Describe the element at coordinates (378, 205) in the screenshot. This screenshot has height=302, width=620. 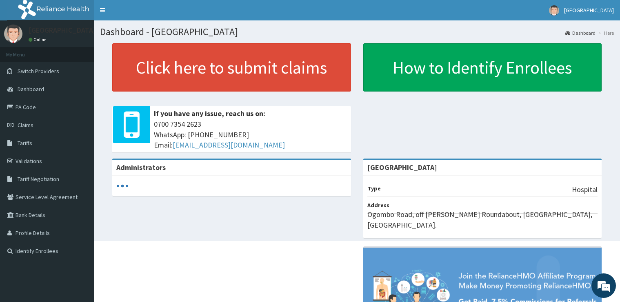
I see `b: Address` at that location.